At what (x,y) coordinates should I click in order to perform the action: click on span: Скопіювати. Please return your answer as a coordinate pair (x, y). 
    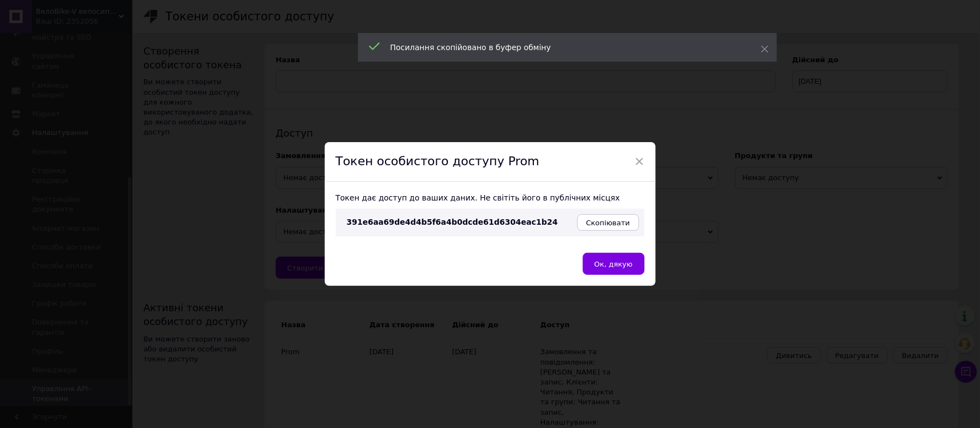
    Looking at the image, I should click on (609, 223).